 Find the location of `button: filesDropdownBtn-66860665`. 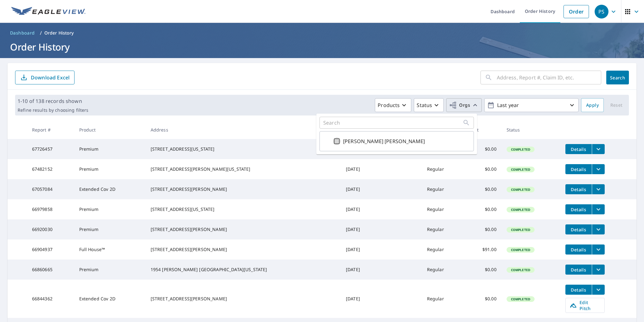

button: filesDropdownBtn-66860665 is located at coordinates (598, 270).